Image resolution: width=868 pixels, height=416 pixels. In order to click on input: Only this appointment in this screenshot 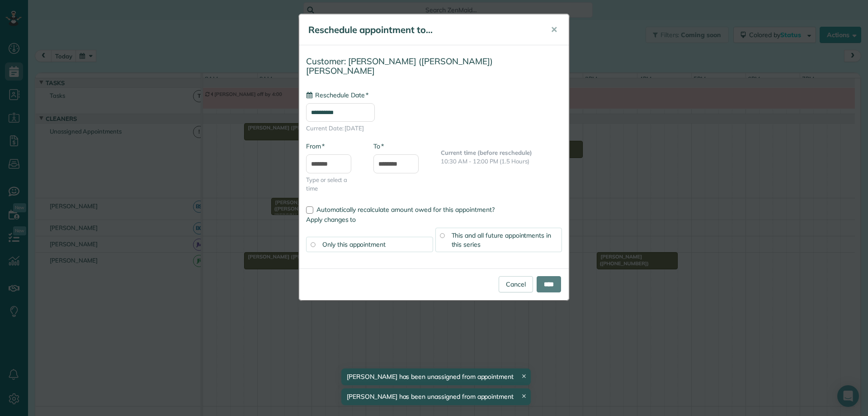, I will do `click(312, 245)`.